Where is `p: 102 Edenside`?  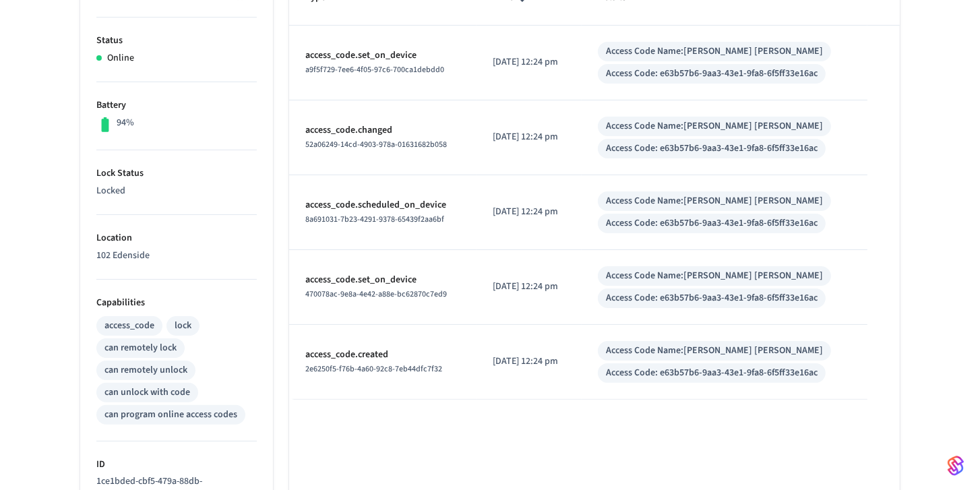 p: 102 Edenside is located at coordinates (176, 255).